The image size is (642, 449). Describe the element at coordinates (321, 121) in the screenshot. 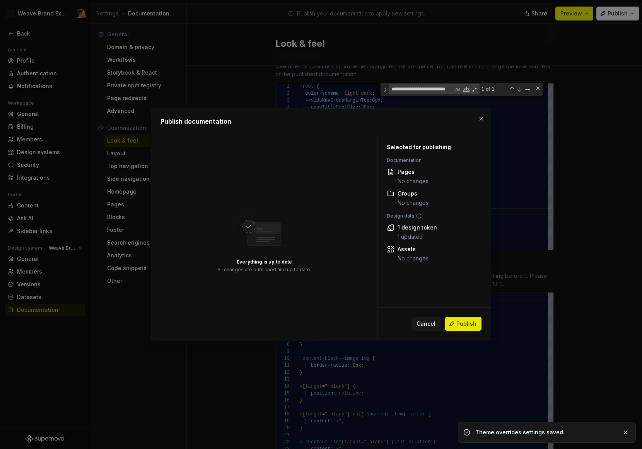

I see `h2: Publish documentation` at that location.